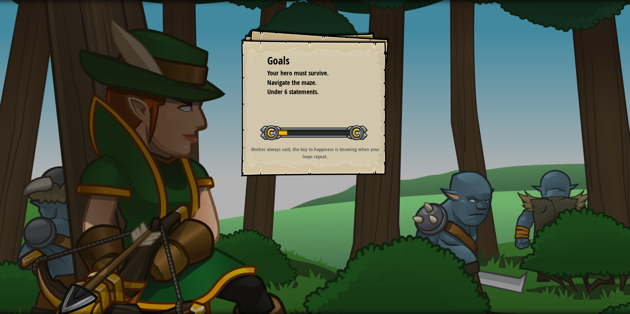 This screenshot has width=630, height=314. I want to click on li: Your hero must survive., so click(310, 73).